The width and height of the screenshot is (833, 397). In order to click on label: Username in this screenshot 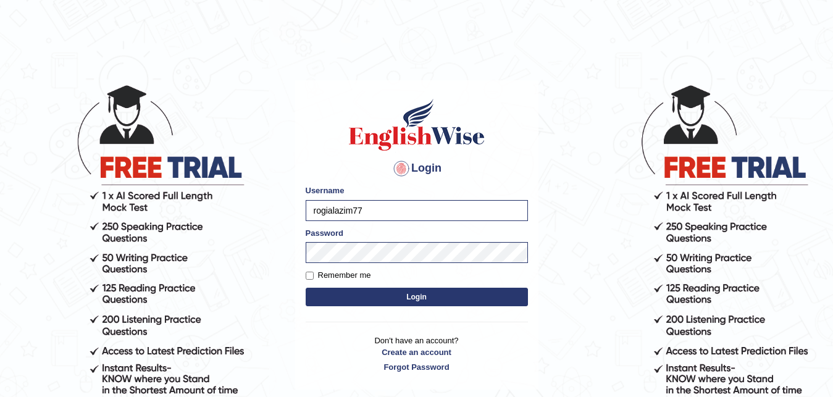, I will do `click(325, 190)`.